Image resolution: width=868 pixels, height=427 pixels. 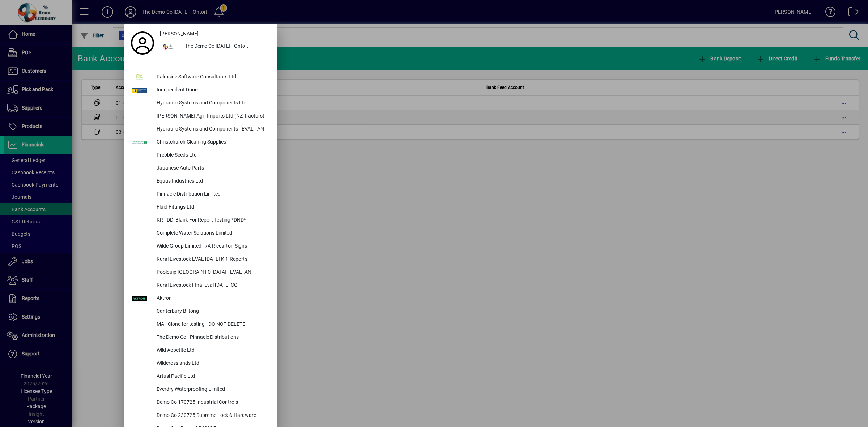 What do you see at coordinates (212, 90) in the screenshot?
I see `div: Independent Doors` at bounding box center [212, 90].